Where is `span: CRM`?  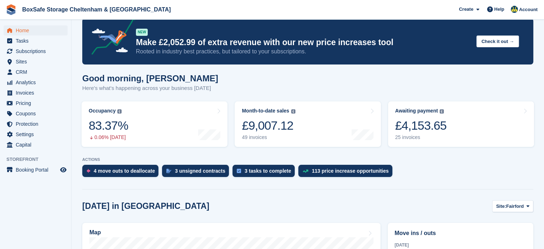
span: CRM is located at coordinates (37, 72).